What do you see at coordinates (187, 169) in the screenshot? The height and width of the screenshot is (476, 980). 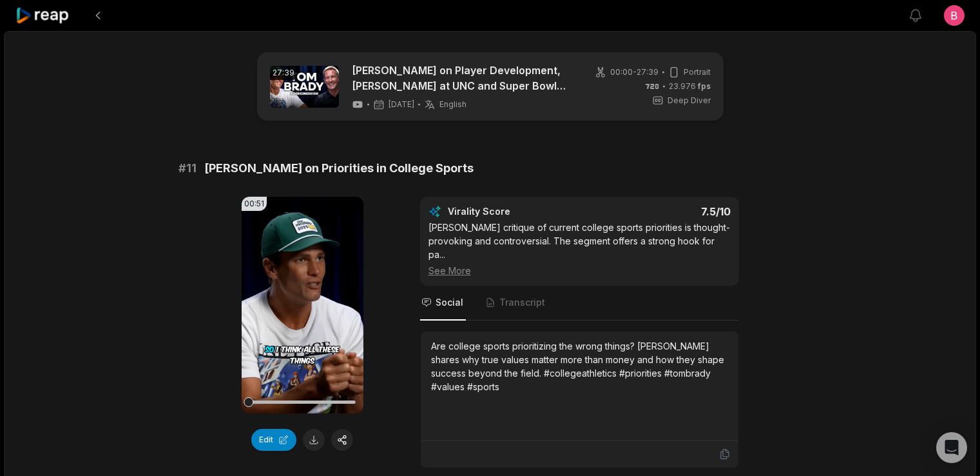 I see `span: # 11` at bounding box center [187, 169].